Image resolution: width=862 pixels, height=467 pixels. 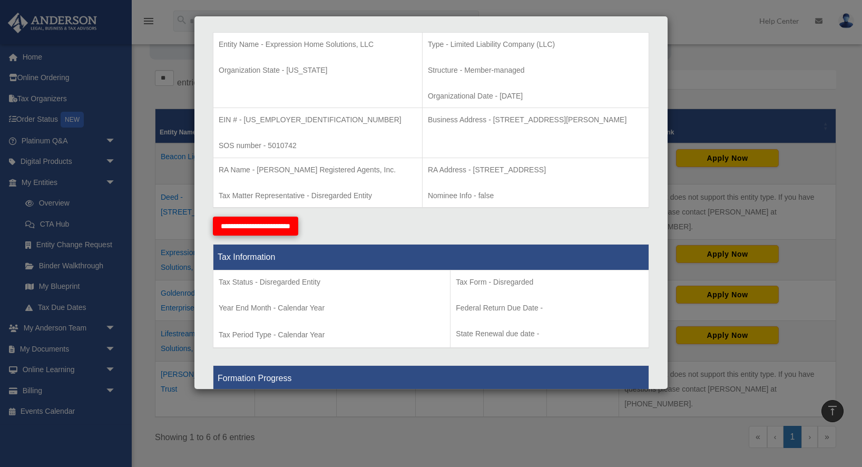 I want to click on p: Type - Limited Liability Company (LLC), so click(x=535, y=44).